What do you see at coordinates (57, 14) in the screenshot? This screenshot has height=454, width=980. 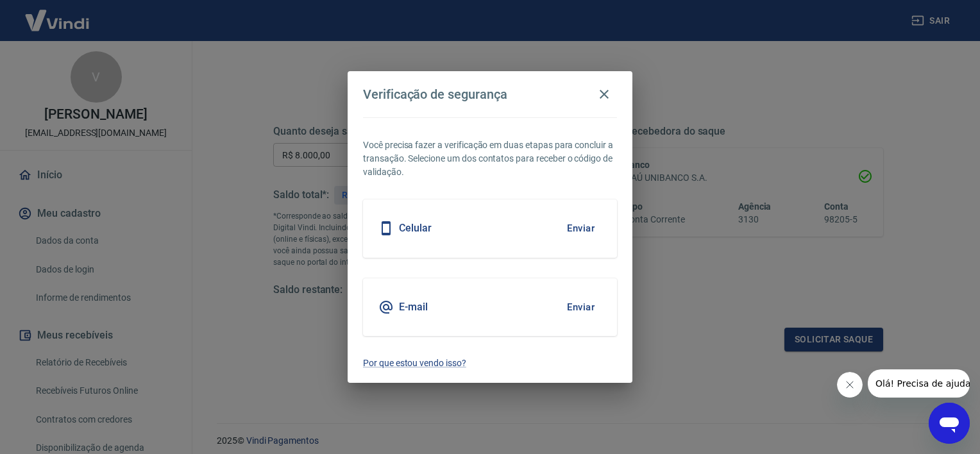 I see `span: Olá! Precisa de ajuda?` at bounding box center [57, 14].